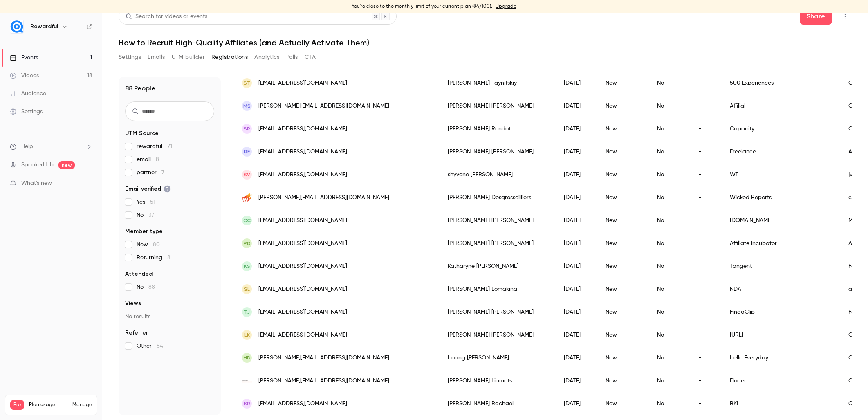 This screenshot has height=420, width=868. I want to click on button: Share, so click(815, 17).